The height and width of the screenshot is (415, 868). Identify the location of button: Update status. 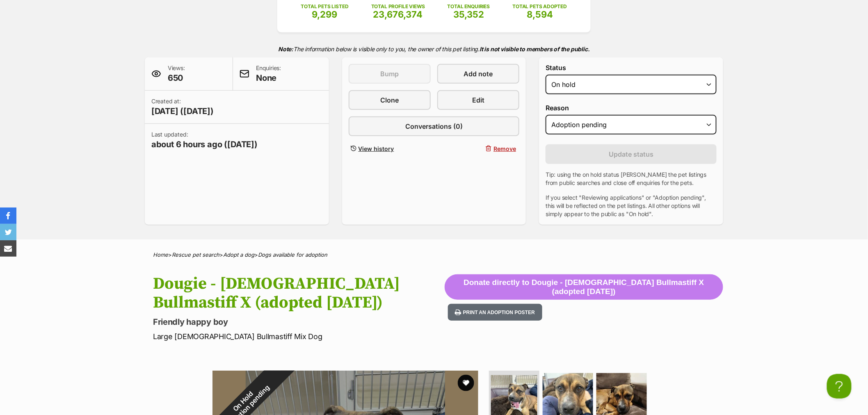
(631, 154).